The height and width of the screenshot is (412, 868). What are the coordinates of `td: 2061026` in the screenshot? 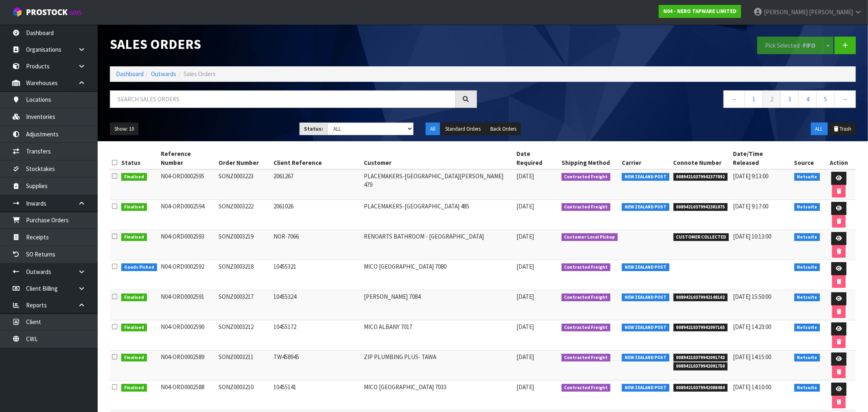 It's located at (317, 215).